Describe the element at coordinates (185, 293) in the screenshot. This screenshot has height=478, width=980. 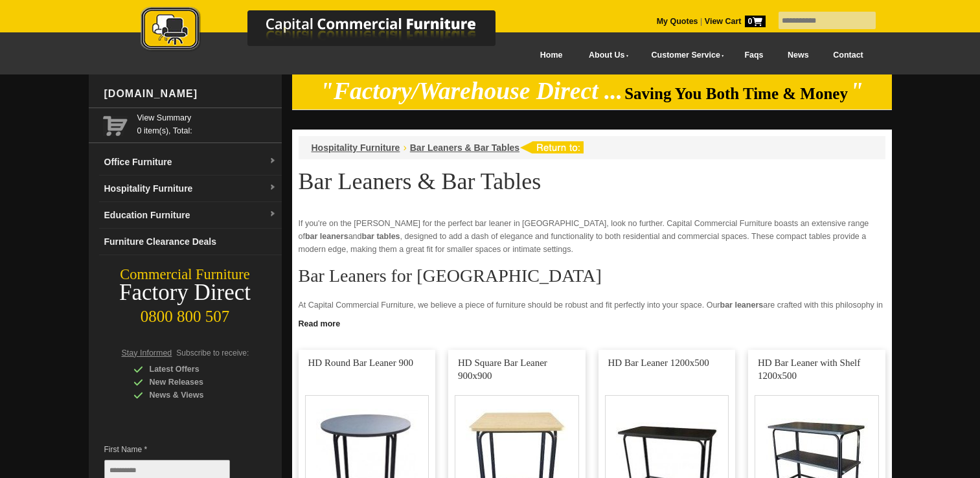
I see `div: Factory Direct` at that location.